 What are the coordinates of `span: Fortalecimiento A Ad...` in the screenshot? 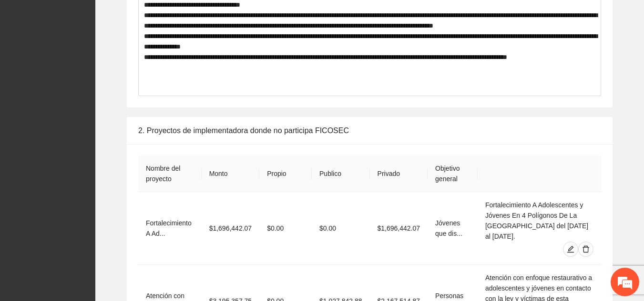 It's located at (169, 229).